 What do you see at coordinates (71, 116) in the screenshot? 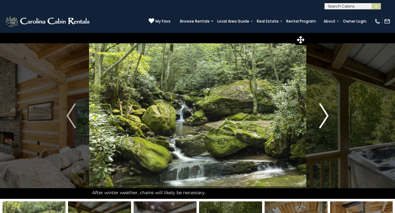
I see `button: Previous` at bounding box center [71, 116].